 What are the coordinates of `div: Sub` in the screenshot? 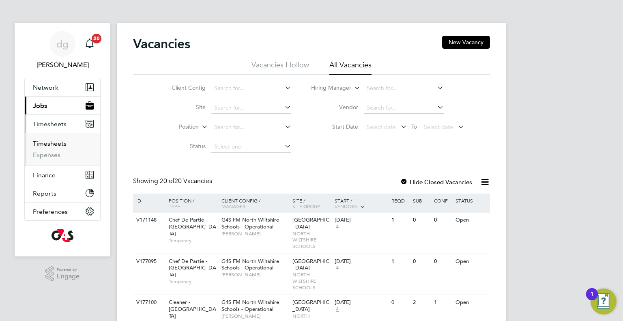 It's located at (421, 200).